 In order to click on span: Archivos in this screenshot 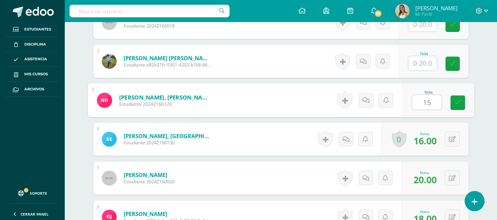, I will do `click(34, 89)`.